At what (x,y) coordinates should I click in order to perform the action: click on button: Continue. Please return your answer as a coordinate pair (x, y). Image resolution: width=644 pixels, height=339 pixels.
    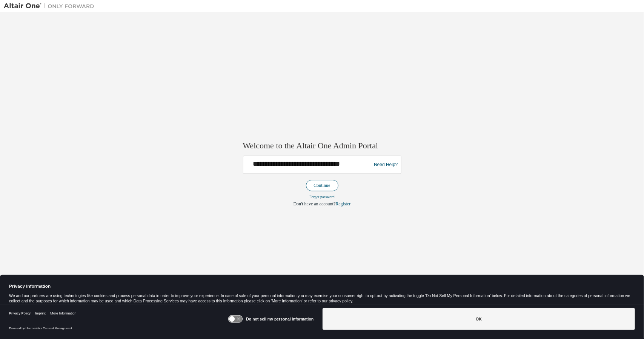
    Looking at the image, I should click on (322, 186).